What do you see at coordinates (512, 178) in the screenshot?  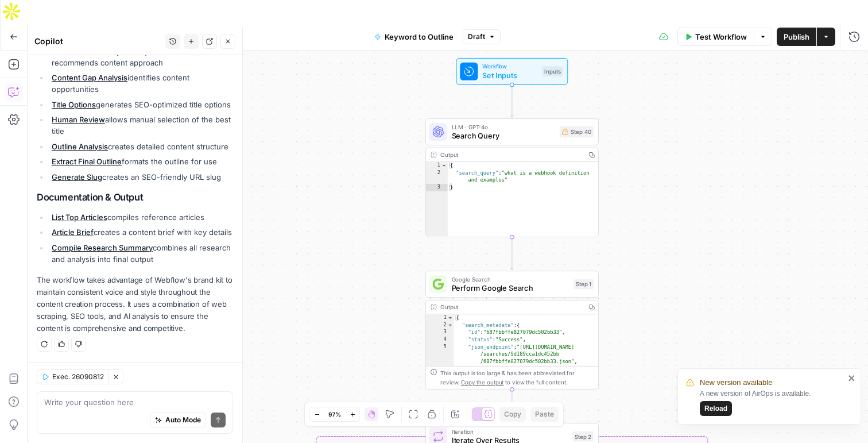 I see `div: LLM · GPT-4oSearch QueryStep 40Output{ "search_query":"what is a webhook definition and examples"}` at bounding box center [512, 178].